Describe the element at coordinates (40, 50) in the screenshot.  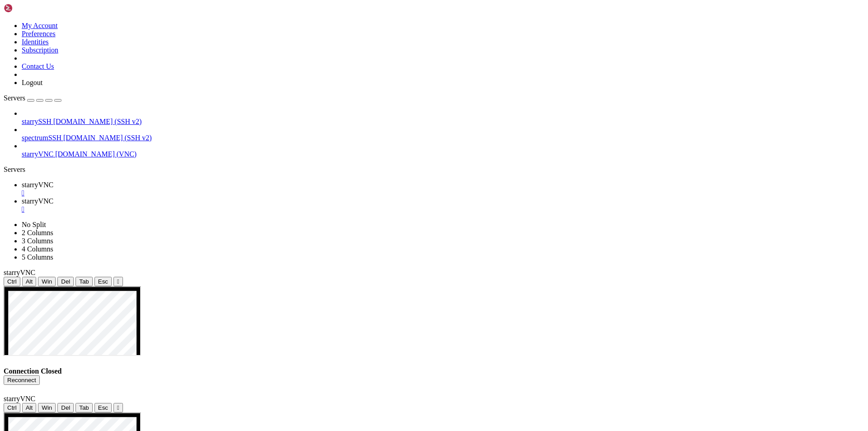
I see `a: Subscription` at that location.